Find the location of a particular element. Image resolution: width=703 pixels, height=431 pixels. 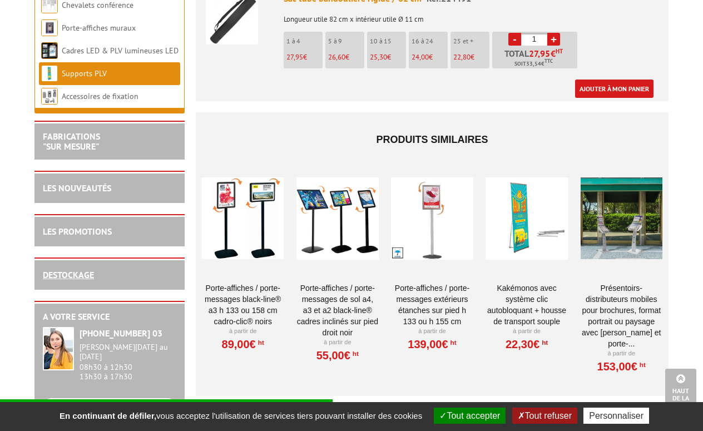

a: FABRICATIONS"Sur Mesure" is located at coordinates (71, 141).